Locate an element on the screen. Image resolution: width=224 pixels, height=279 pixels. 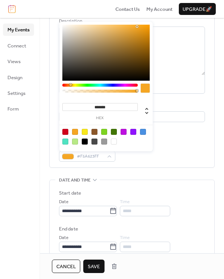
div: #000000 is located at coordinates (85, 141).